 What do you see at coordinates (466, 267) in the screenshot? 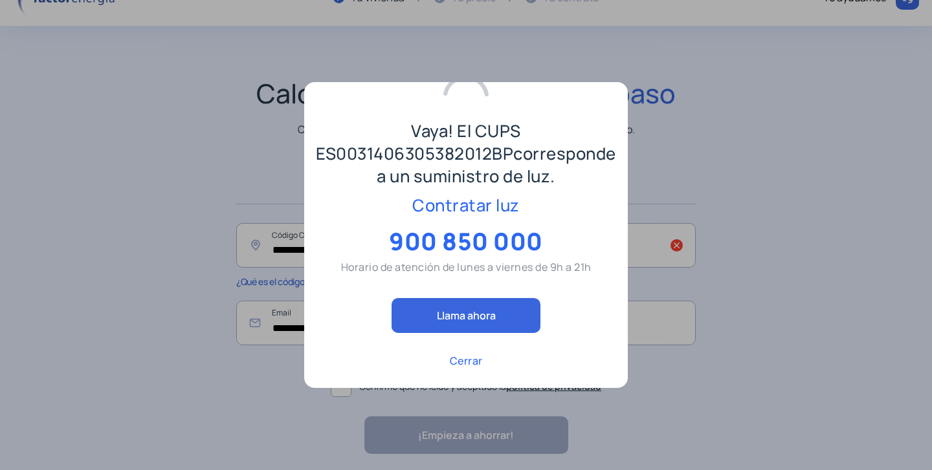
I see `p: Horario de atención de lunes a viernes de 9h a 21h` at bounding box center [466, 267].